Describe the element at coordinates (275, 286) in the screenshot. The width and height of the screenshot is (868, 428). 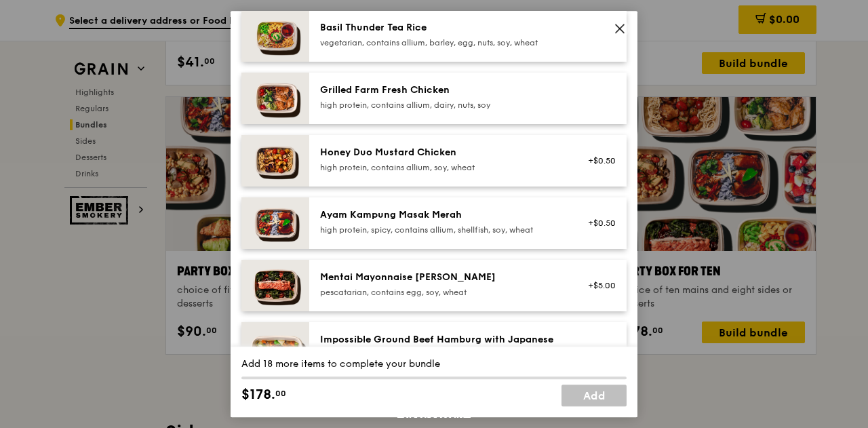
I see `img: daily_normal_Mentai-Mayonnaise-Aburi-Salmon-HORZ.jpg` at that location.